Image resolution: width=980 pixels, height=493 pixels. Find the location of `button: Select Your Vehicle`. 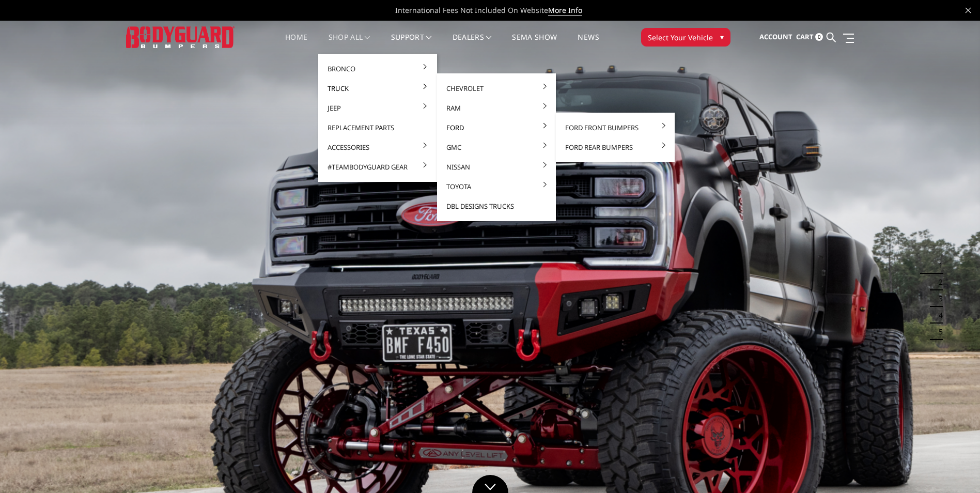

button: Select Your Vehicle is located at coordinates (686, 37).